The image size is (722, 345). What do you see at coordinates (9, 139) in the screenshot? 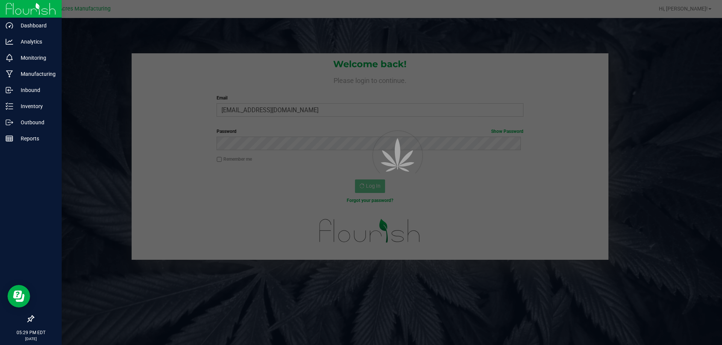
I see `inline-svg: Reports` at bounding box center [9, 139].